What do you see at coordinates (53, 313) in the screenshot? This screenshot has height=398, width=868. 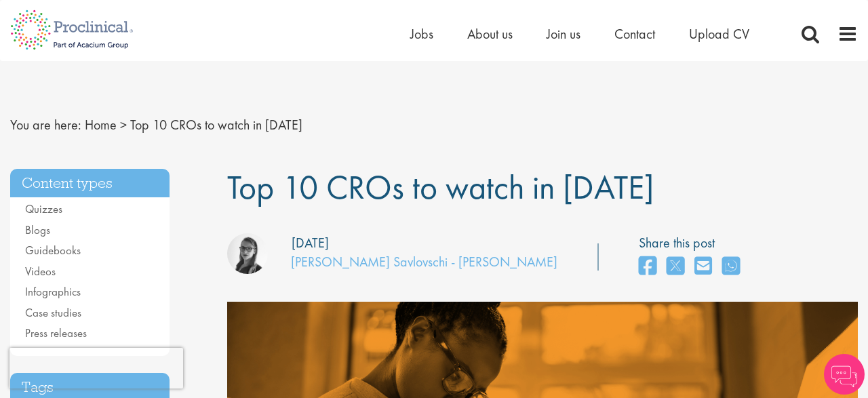 I see `a: Case studies` at bounding box center [53, 313].